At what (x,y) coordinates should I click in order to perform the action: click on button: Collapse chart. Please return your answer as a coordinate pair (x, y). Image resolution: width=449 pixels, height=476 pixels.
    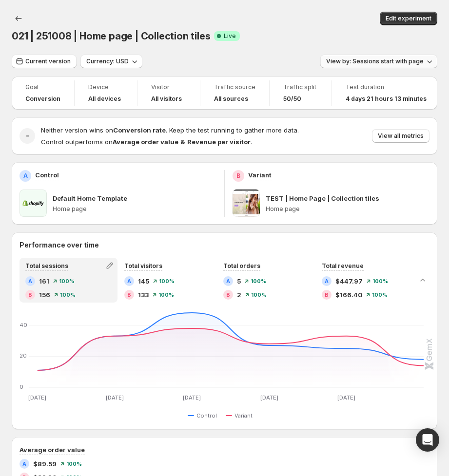
    Looking at the image, I should click on (423, 280).